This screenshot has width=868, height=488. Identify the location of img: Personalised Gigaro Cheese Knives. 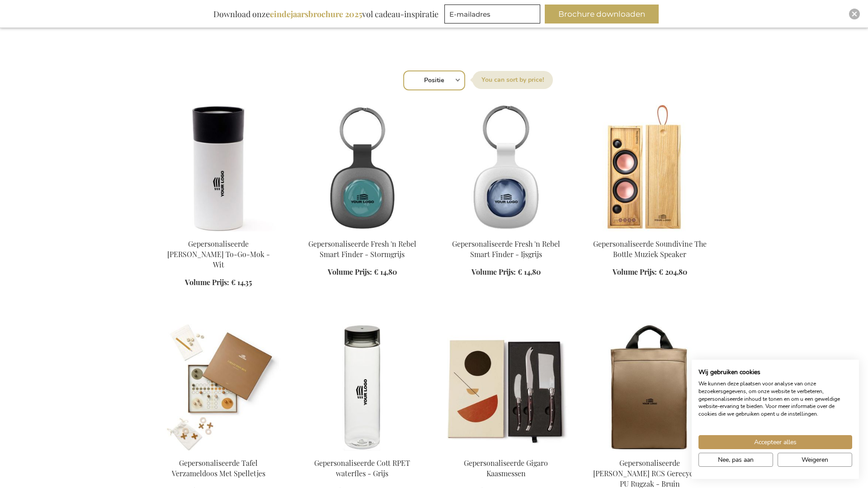
(506, 387).